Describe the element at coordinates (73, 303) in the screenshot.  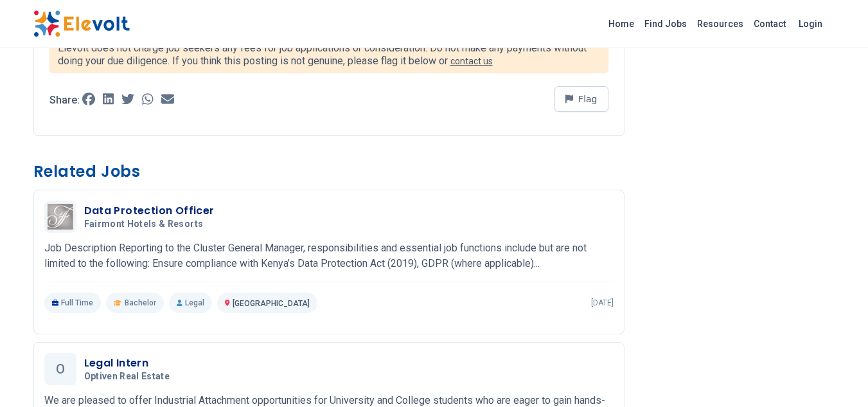
I see `p: Full Time` at that location.